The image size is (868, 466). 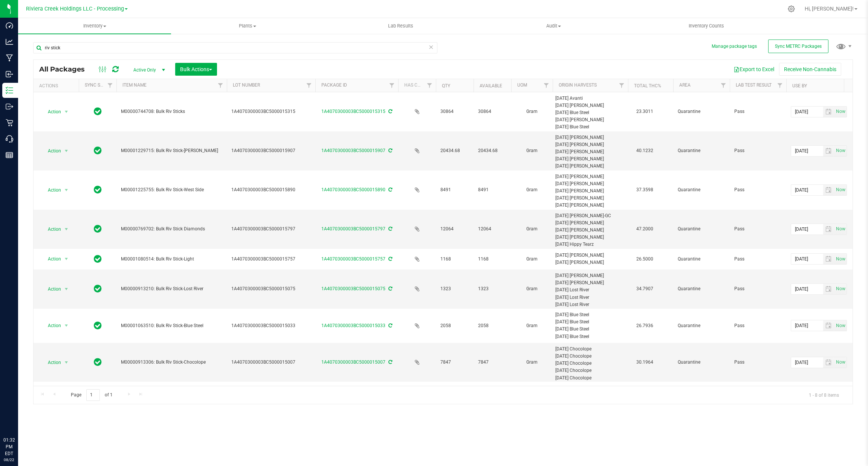 What do you see at coordinates (354, 190) in the screenshot?
I see `a: 1A4070300003BC5000015890` at bounding box center [354, 190].